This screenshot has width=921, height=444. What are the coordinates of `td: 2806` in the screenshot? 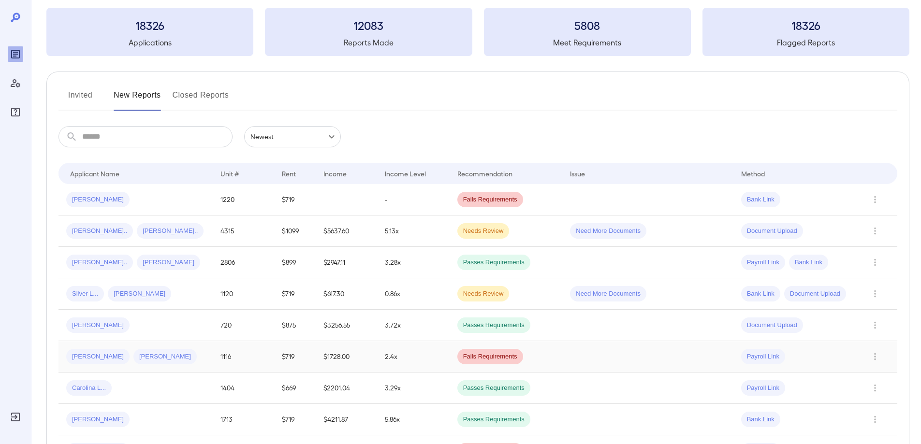 It's located at (244, 263).